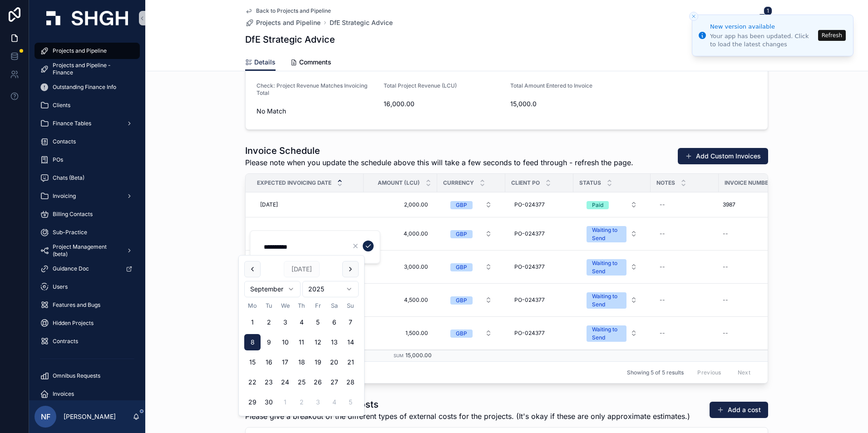  I want to click on span: Total Project Revenue (LCU), so click(420, 85).